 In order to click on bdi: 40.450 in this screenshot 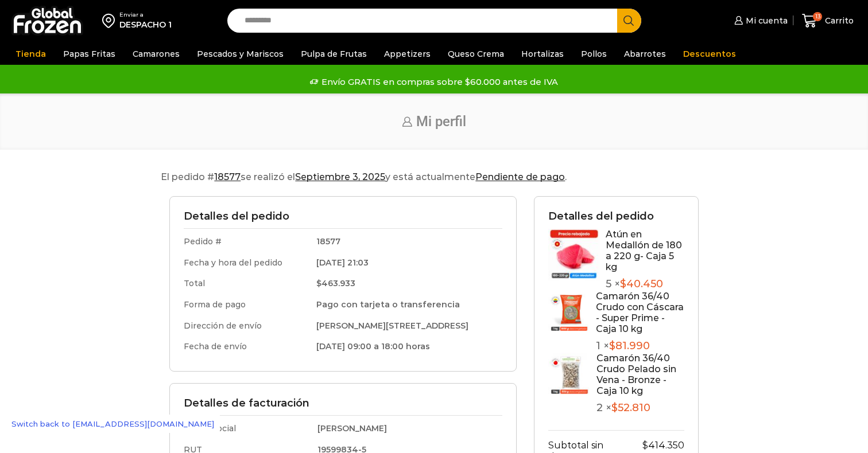, I will do `click(641, 284)`.